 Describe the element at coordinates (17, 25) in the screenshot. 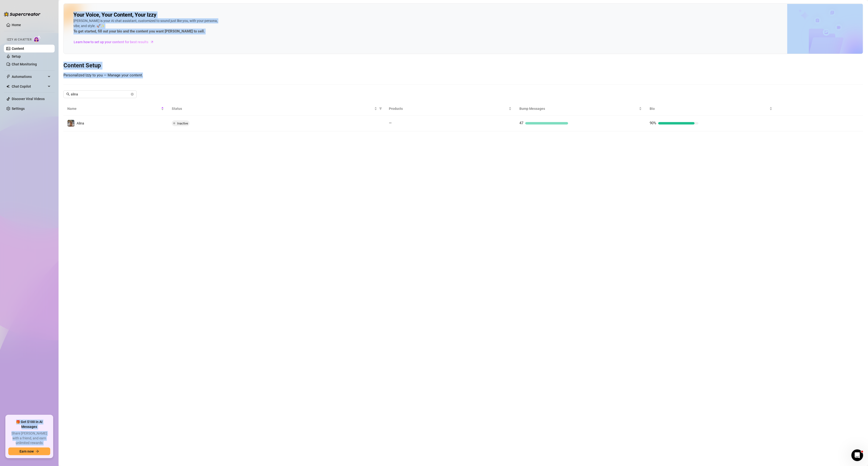

I see `a: Home` at that location.